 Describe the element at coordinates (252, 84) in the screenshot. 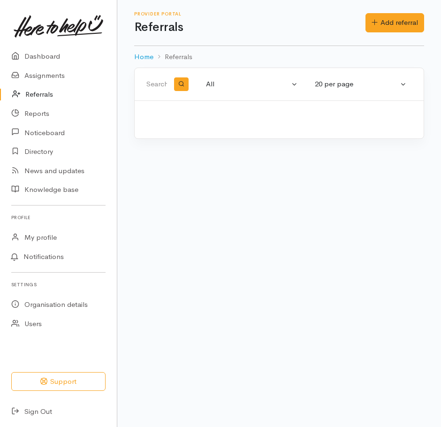

I see `button: All` at that location.